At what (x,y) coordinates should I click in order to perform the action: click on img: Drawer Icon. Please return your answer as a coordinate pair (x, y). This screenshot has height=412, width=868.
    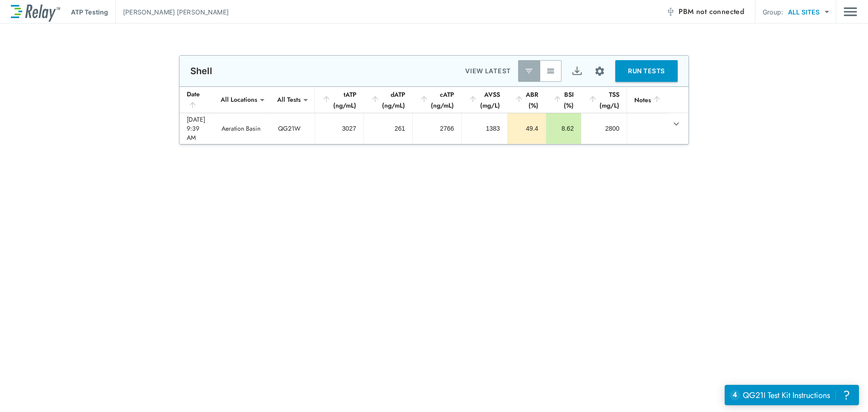
    Looking at the image, I should click on (850, 12).